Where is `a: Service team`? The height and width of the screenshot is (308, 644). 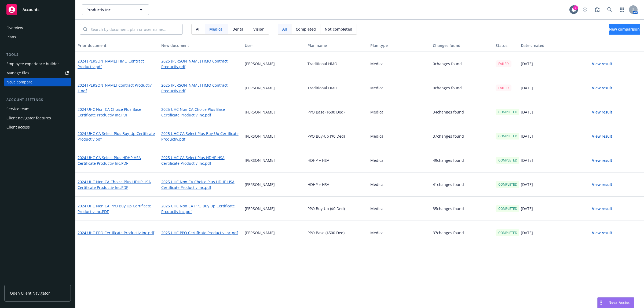
a: Service team is located at coordinates (38, 109).